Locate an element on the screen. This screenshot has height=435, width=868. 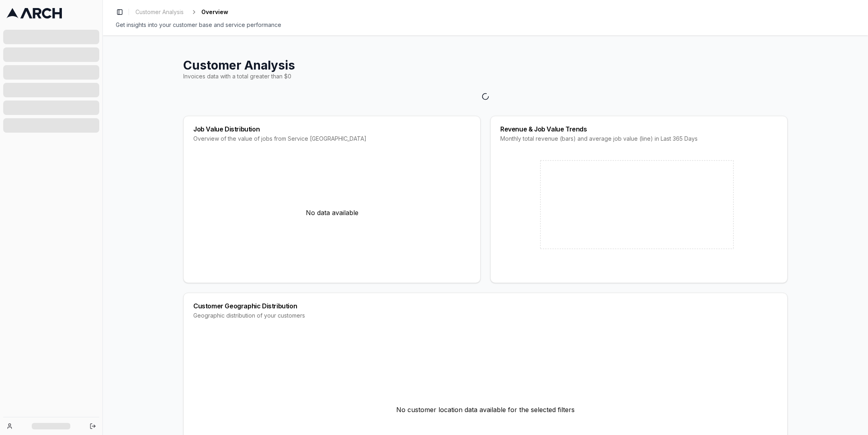
span: Customer Analysis is located at coordinates (160, 12).